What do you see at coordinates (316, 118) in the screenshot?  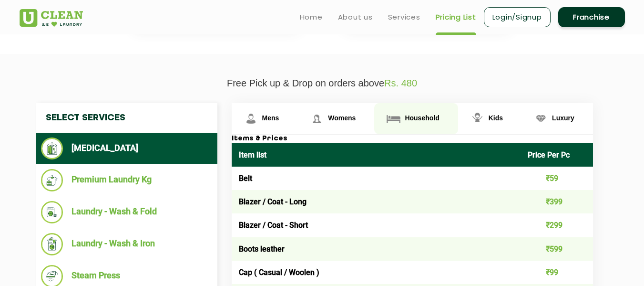 I see `img: Womens` at bounding box center [316, 118].